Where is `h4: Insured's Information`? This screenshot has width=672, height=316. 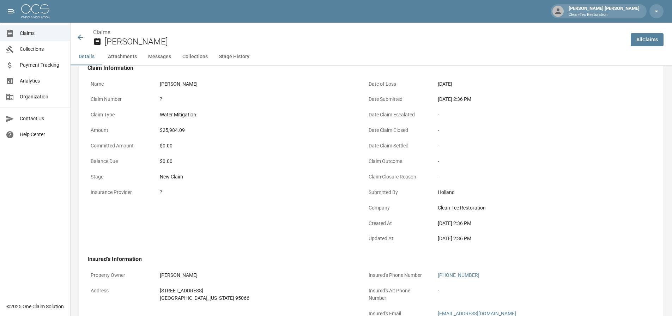 h4: Insured's Information is located at coordinates (361, 259).